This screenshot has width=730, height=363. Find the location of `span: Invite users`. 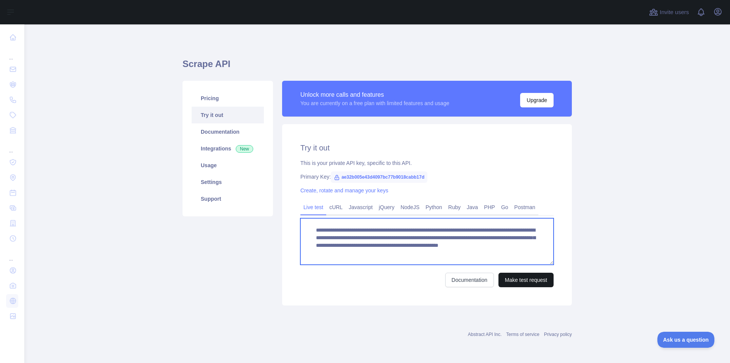

span: Invite users is located at coordinates (674, 12).